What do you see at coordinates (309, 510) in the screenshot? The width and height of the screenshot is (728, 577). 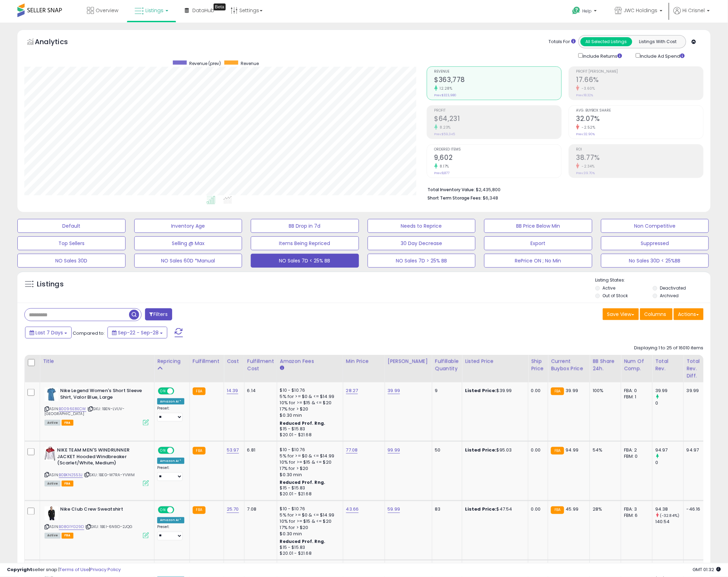 I see `div: $10 - $10.76` at bounding box center [309, 510].